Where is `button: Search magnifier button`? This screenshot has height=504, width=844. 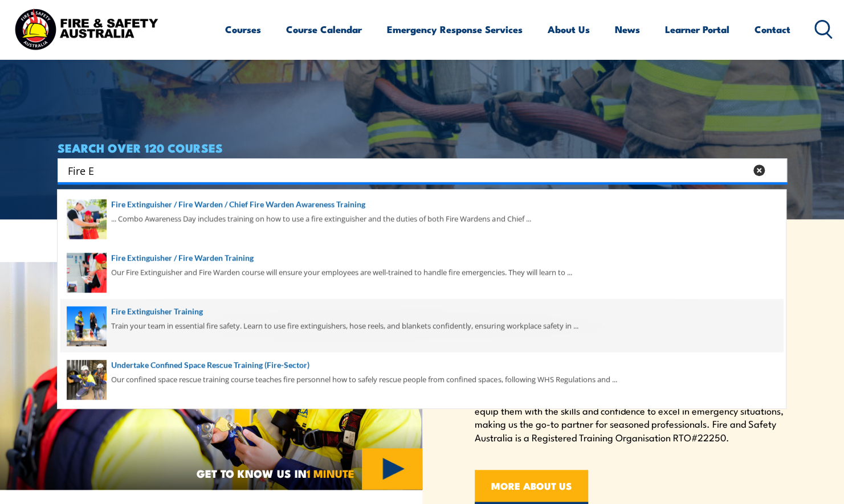
button: Search magnifier button is located at coordinates (775, 170).